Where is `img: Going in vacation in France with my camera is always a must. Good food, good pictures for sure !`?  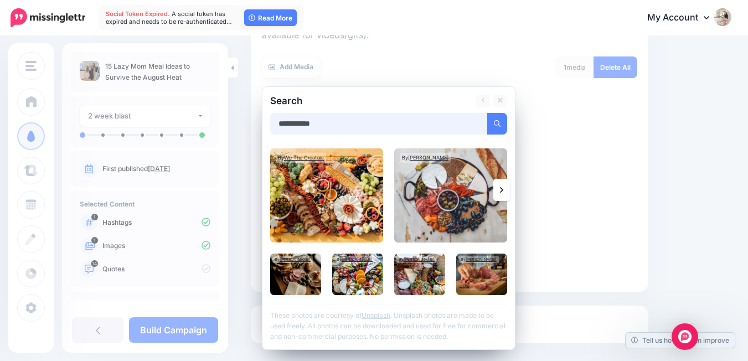
img: Going in vacation in France with my camera is always a must. Good food, good pictures for sure ! is located at coordinates (482, 274).